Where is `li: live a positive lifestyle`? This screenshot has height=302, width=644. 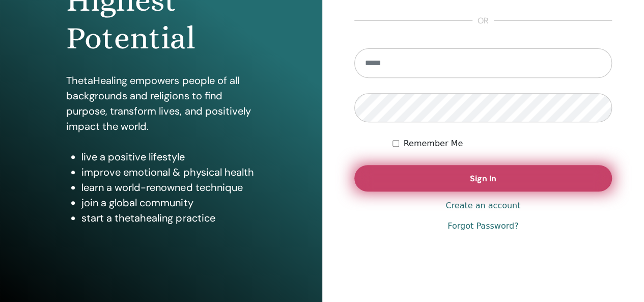 li: live a positive lifestyle is located at coordinates (168, 157).